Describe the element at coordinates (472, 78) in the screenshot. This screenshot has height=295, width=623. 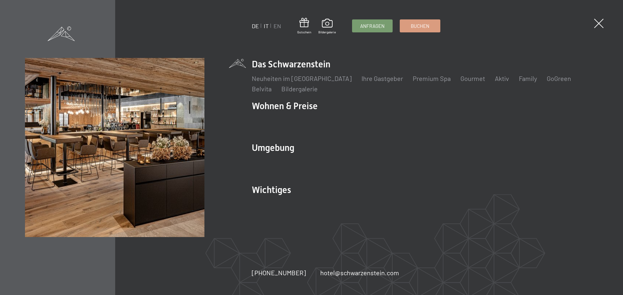
I see `a: Gourmet` at that location.